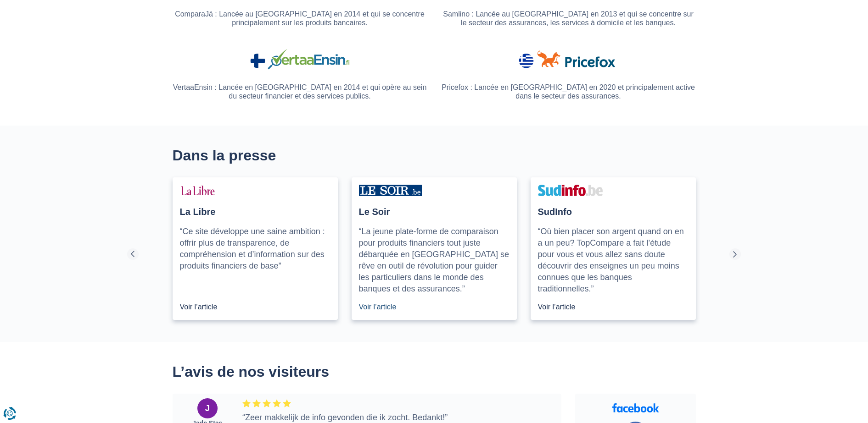 Image resolution: width=868 pixels, height=423 pixels. What do you see at coordinates (133, 254) in the screenshot?
I see `a: Précédent` at bounding box center [133, 254].